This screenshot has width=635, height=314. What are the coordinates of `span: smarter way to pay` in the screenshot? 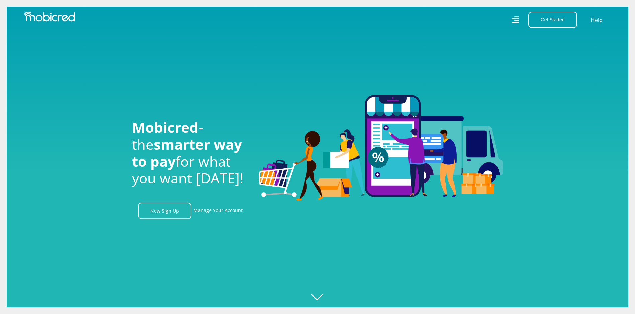 It's located at (187, 153).